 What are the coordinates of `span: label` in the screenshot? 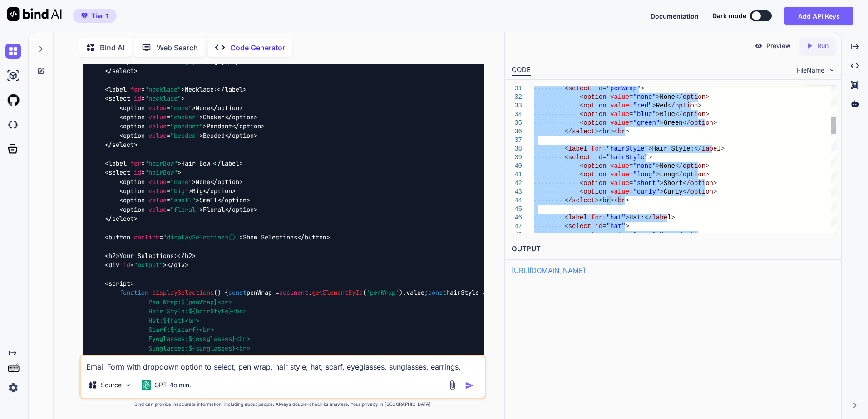 It's located at (661, 218).